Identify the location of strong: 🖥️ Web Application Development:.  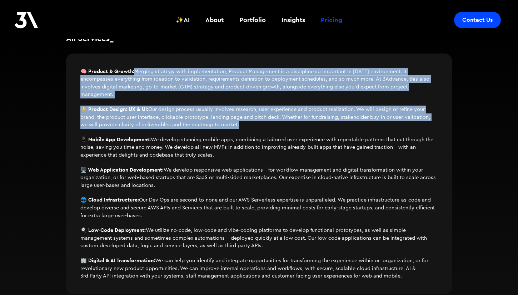
(122, 170).